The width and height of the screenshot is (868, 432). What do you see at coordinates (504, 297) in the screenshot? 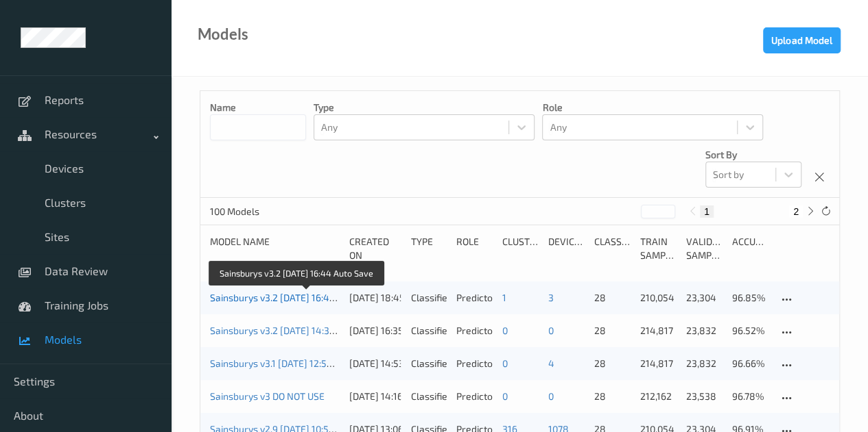
I see `a: 1` at bounding box center [504, 297].